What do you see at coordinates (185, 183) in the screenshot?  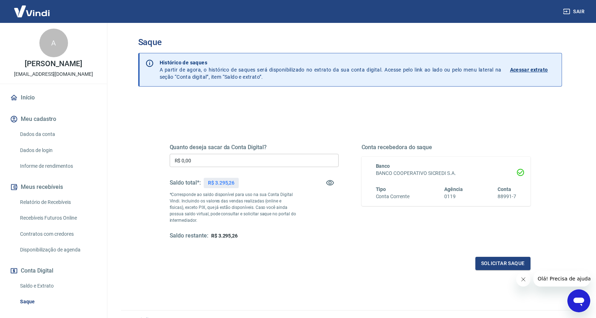 I see `h5: Saldo total*:` at bounding box center [185, 183].